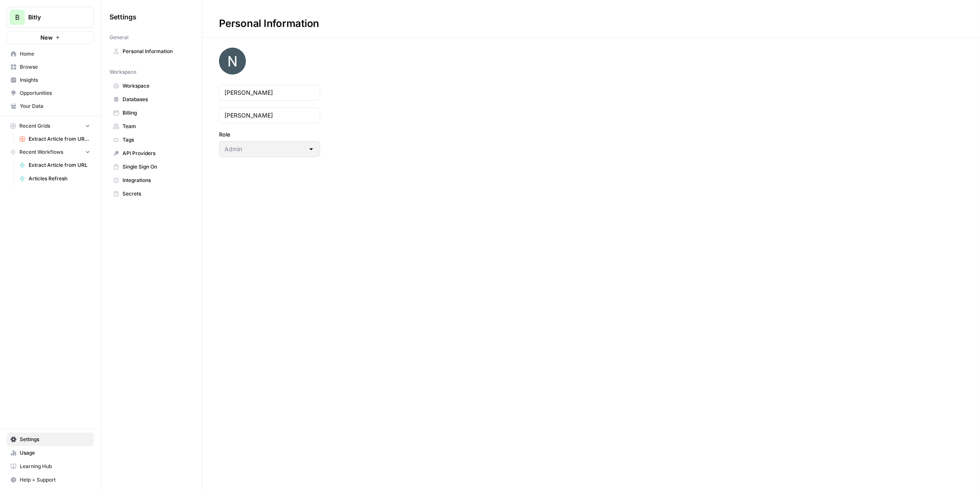 The image size is (980, 490). I want to click on button: Workspace: Bitly, so click(51, 18).